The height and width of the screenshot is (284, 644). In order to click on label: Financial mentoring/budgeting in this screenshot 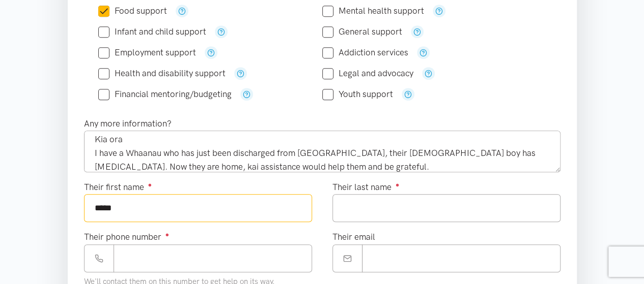, I will do `click(165, 94)`.